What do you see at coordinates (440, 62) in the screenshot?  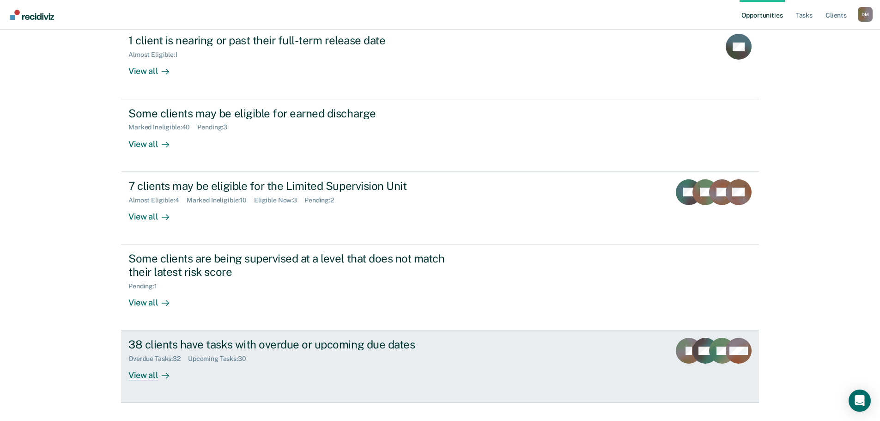 I see `a: 1 client is nearing or past their full-term release dateAlmost Eligible:1View all` at bounding box center [440, 62].